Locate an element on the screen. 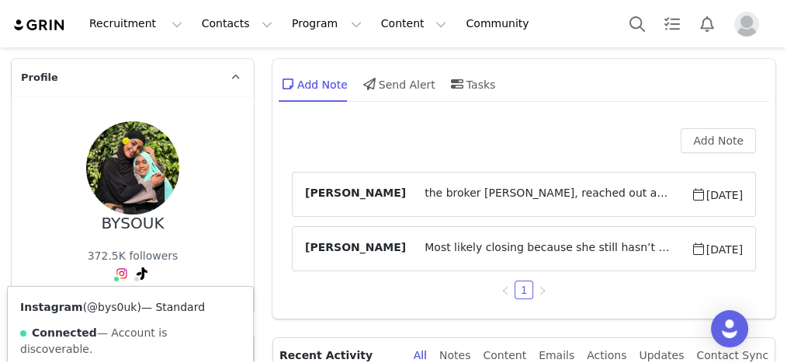 Image resolution: width=787 pixels, height=363 pixels. a: Community is located at coordinates (501, 23).